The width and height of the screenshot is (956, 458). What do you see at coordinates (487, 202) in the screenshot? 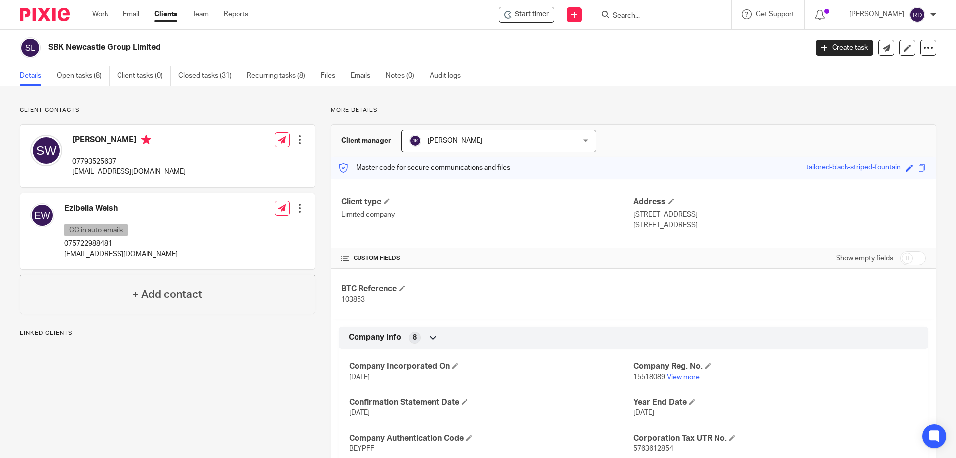
I see `h4: Client type` at bounding box center [487, 202].